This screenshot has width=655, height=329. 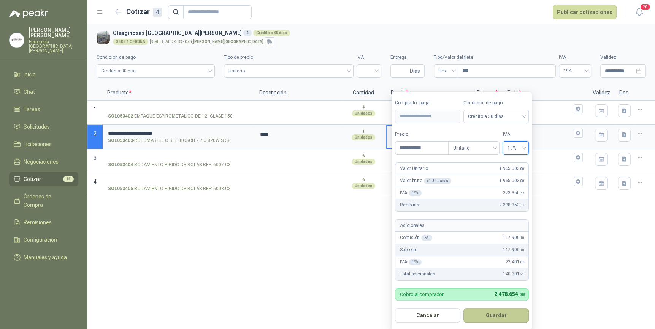 What do you see at coordinates (271, 33) in the screenshot?
I see `div: Crédito a 30 días` at bounding box center [271, 33].